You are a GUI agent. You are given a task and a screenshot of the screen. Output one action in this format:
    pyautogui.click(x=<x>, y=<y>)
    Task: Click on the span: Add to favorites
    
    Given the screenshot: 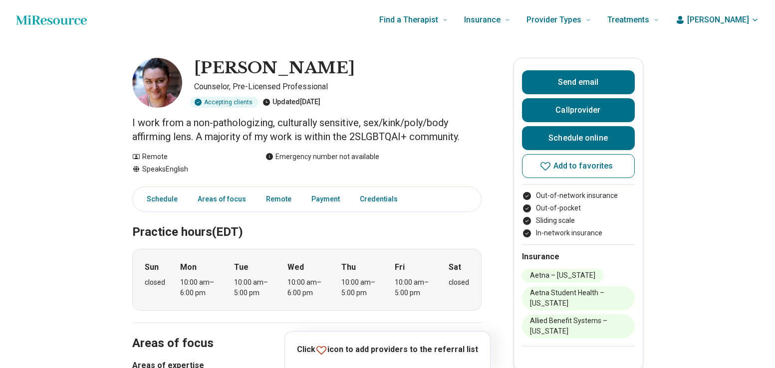 What is the action you would take?
    pyautogui.click(x=583, y=166)
    